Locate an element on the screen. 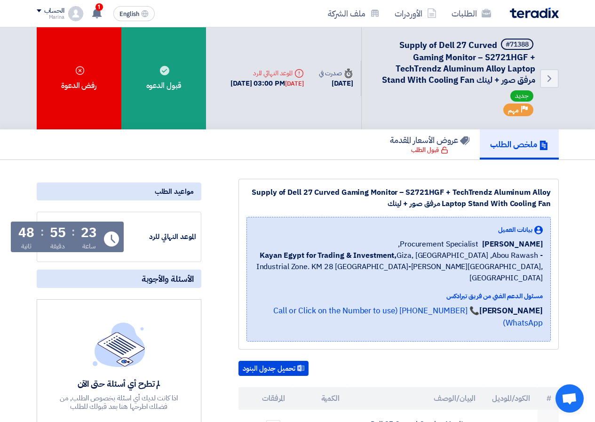  th: المرفقات is located at coordinates (266, 399).